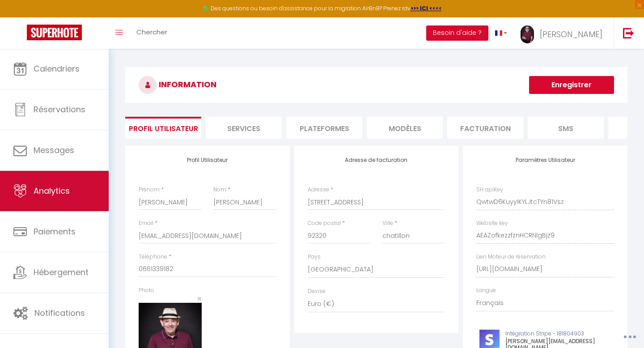  What do you see at coordinates (426, 8) in the screenshot?
I see `a: >>> ICI <<<<` at bounding box center [426, 8].